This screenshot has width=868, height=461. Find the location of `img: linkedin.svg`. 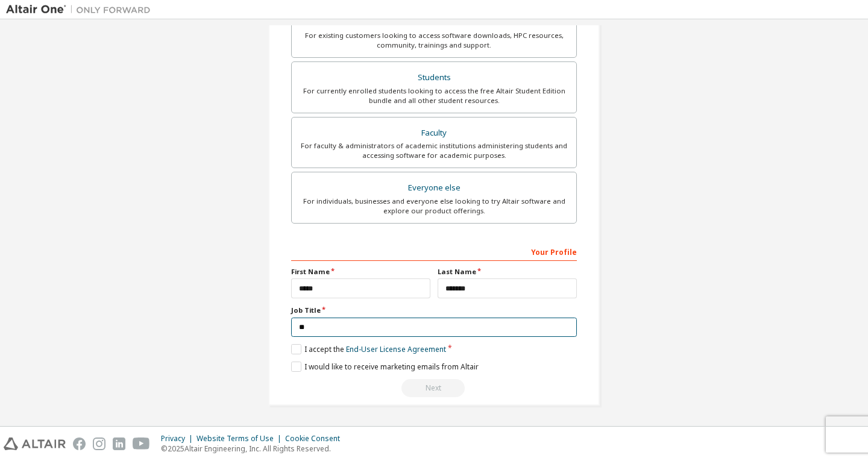

img: linkedin.svg is located at coordinates (118, 444).